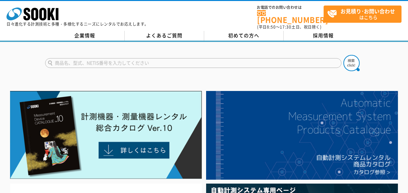 The height and width of the screenshot is (193, 408). Describe the element at coordinates (244, 35) in the screenshot. I see `span: 初めての方へ` at that location.